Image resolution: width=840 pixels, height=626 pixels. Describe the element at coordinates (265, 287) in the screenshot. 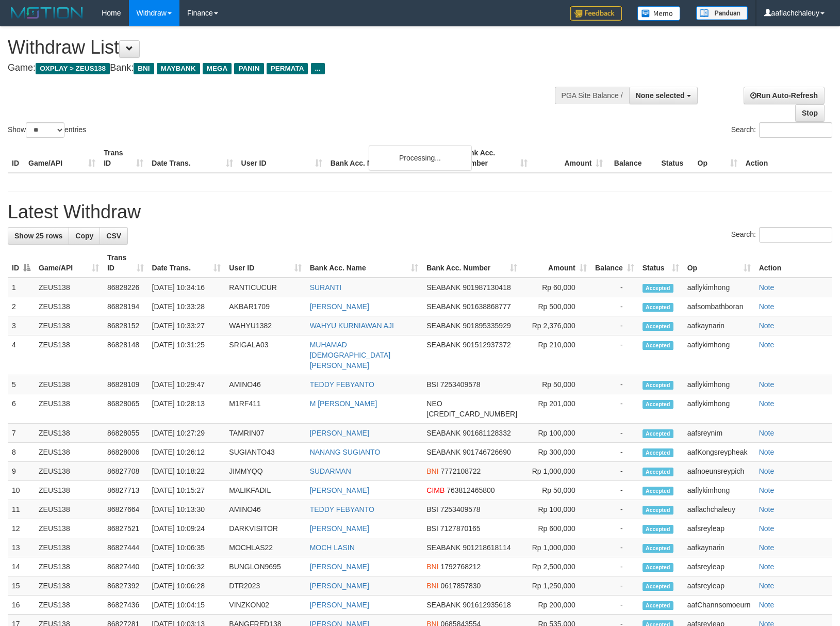

I see `td: RANTICUCUR` at that location.